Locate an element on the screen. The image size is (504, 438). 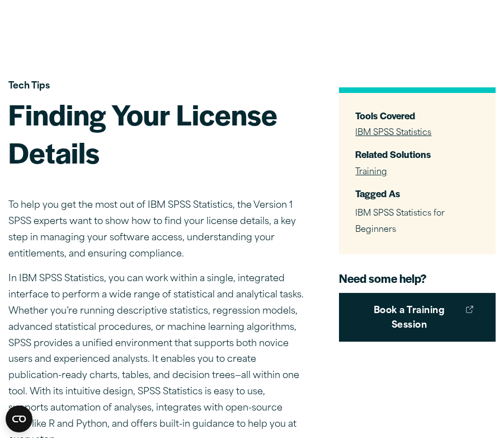
p: Tech Tips is located at coordinates (157, 86).